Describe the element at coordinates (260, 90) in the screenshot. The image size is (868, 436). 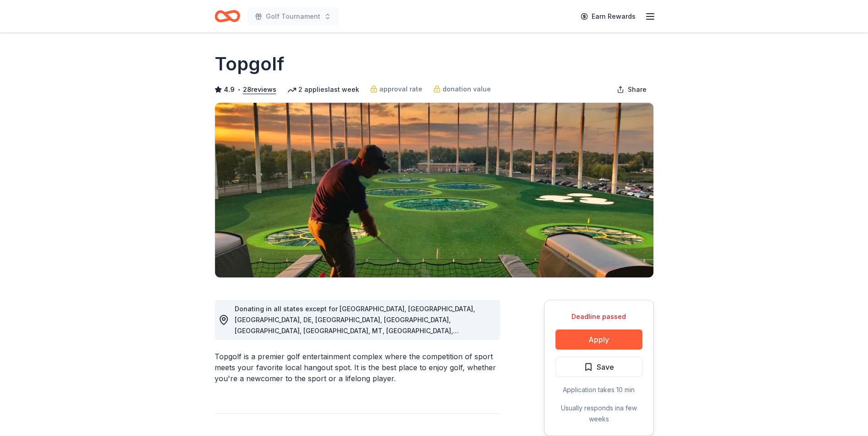
I see `button: 28reviews` at that location.